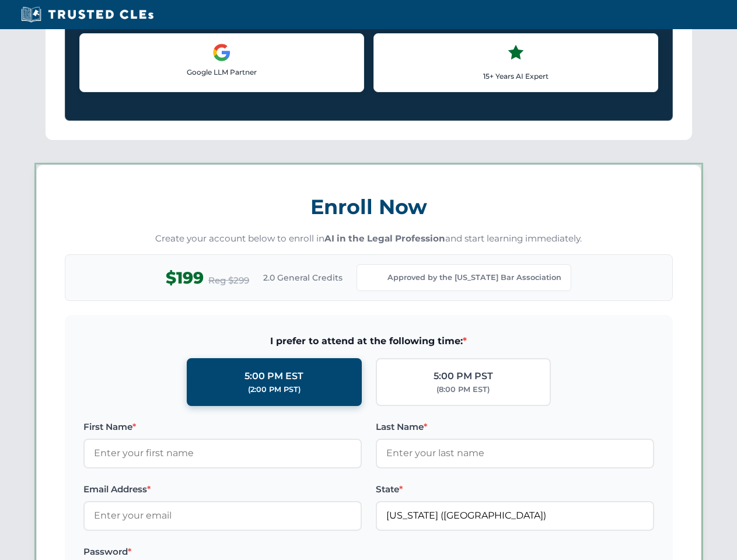  I want to click on h3: Enroll Now, so click(369, 206).